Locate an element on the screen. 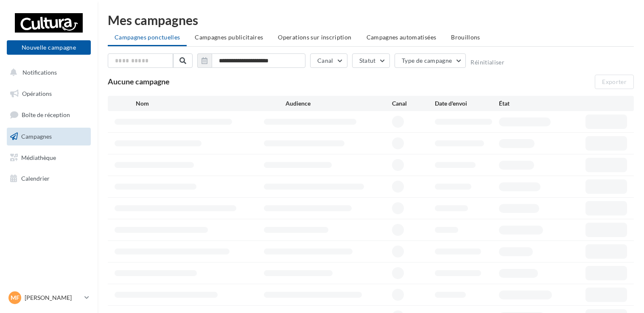 This screenshot has height=313, width=644. button: Réinitialiser is located at coordinates (488, 62).